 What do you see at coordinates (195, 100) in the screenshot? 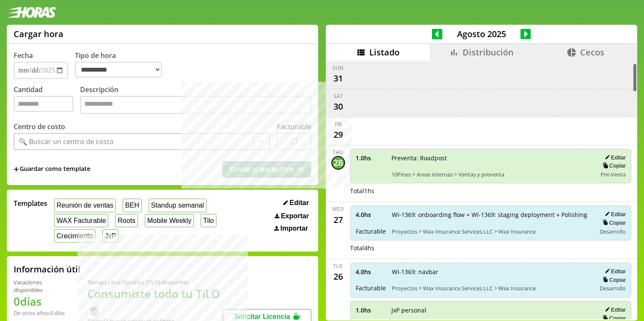
I see `label: Descripción` at bounding box center [195, 100].